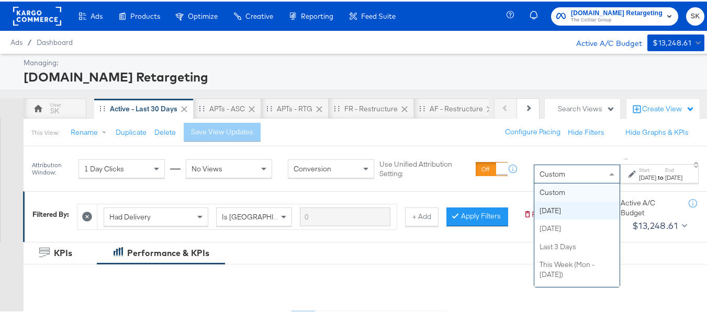 This screenshot has height=313, width=707. I want to click on div: Filtered By:, so click(51, 213).